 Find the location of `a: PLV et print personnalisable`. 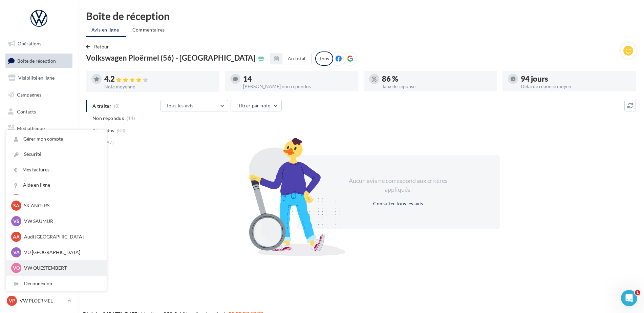

a: PLV et print personnalisable is located at coordinates (39, 165).